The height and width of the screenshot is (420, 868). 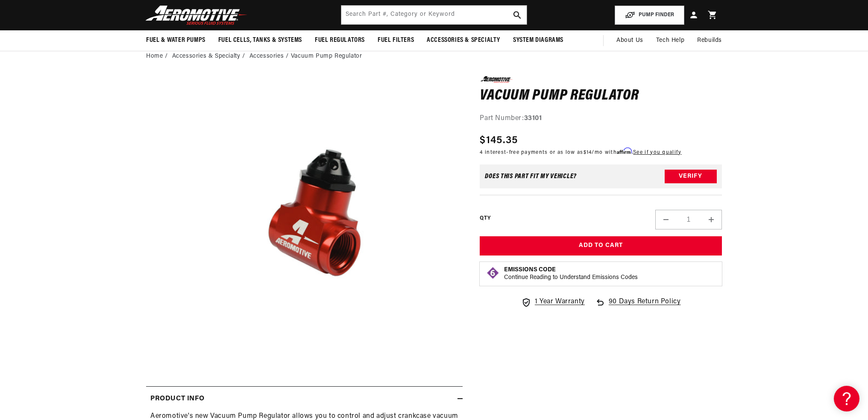 What do you see at coordinates (261, 40) in the screenshot?
I see `summary: Fuel Cells, Tanks & Systems` at bounding box center [261, 40].